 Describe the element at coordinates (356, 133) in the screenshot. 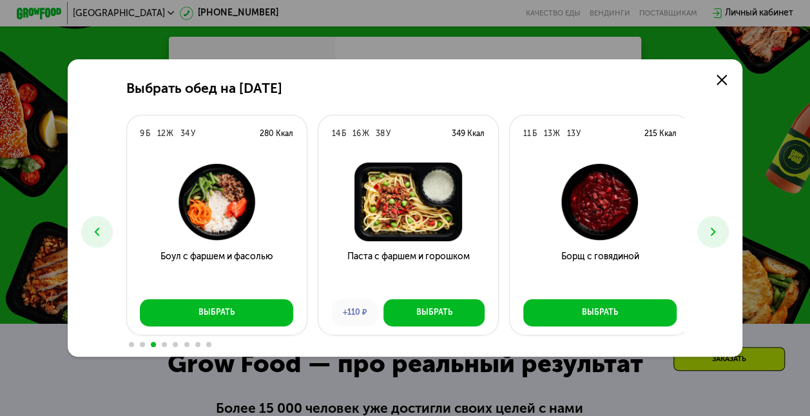

I see `div: 16` at that location.